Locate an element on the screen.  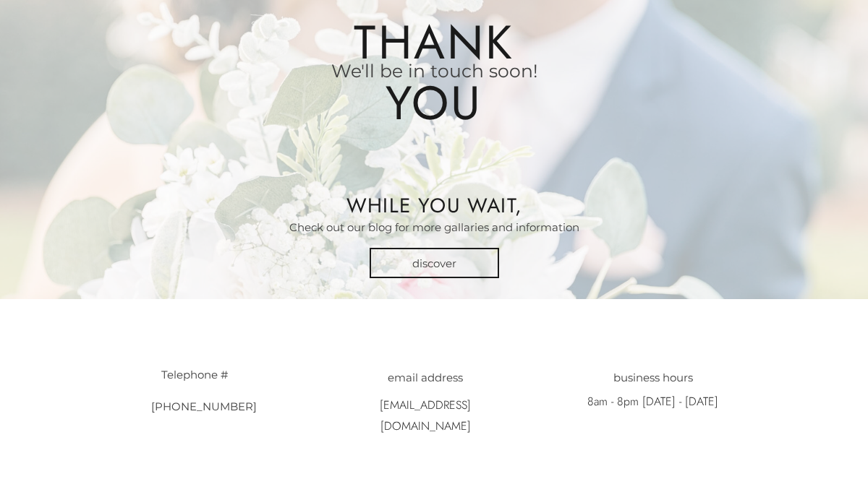
h3: email address is located at coordinates (425, 377).